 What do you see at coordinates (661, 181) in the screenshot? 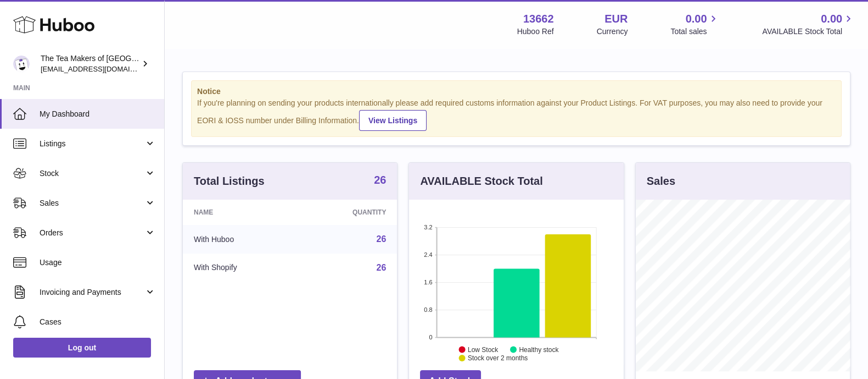
I see `h3: Sales` at bounding box center [661, 181].